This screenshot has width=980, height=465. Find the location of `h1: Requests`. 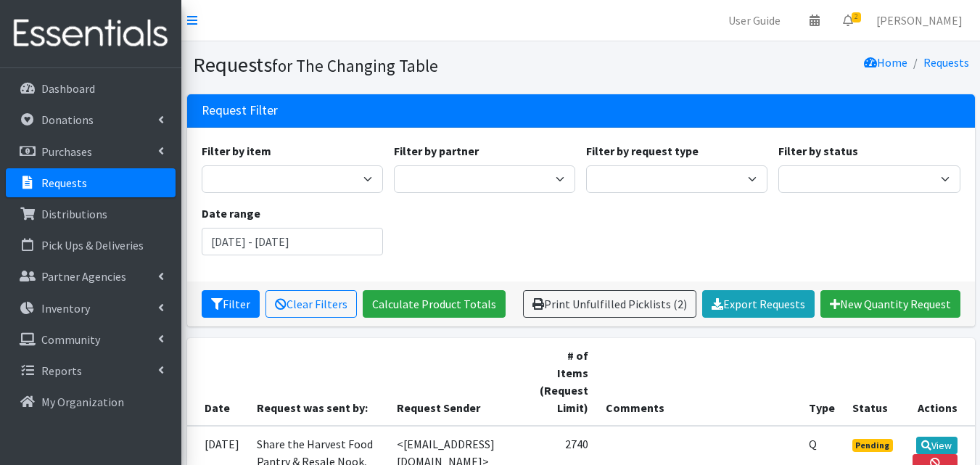

h1: Requests is located at coordinates (384, 65).